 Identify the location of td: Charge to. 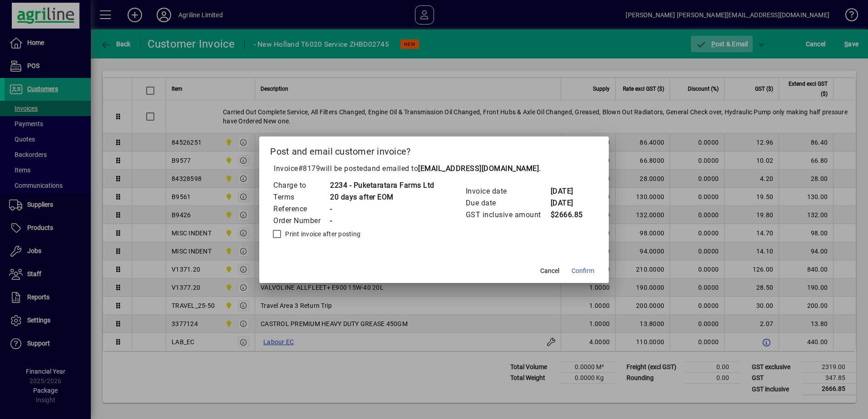
(301, 185).